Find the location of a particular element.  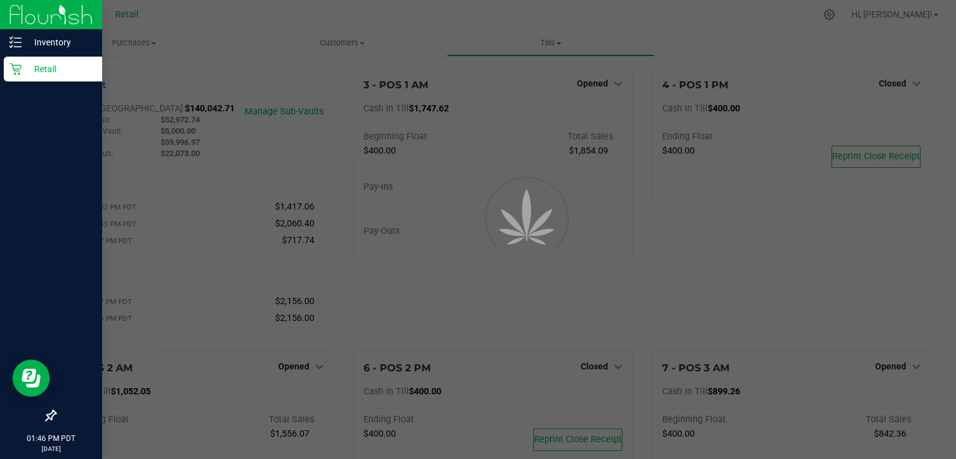

p: Inventory is located at coordinates (59, 42).